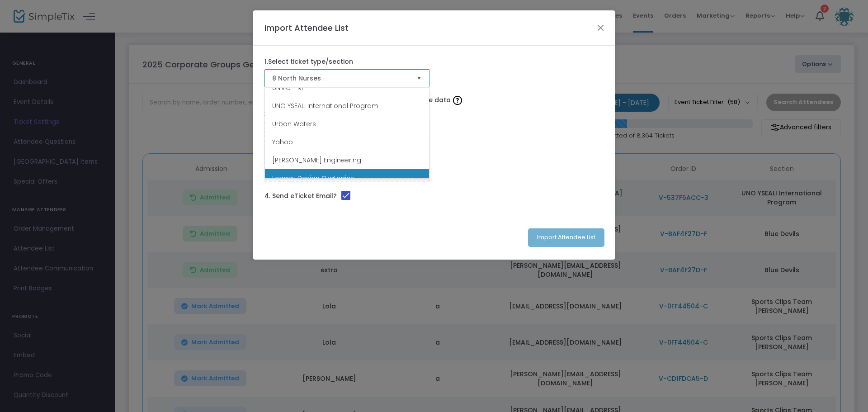 Image resolution: width=868 pixels, height=412 pixels. What do you see at coordinates (434, 100) in the screenshot?
I see `label: and fill in your attendee data` at bounding box center [434, 100].